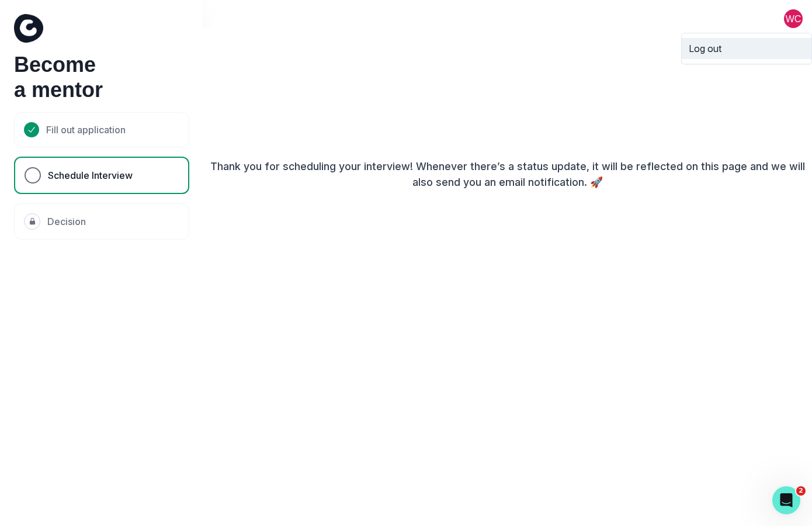  I want to click on div: Fill out application, so click(102, 130).